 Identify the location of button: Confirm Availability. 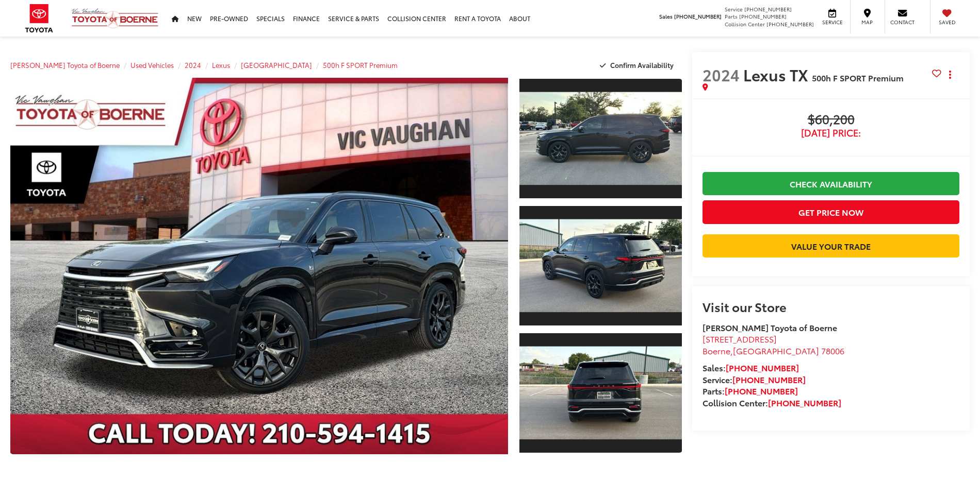
(638, 65).